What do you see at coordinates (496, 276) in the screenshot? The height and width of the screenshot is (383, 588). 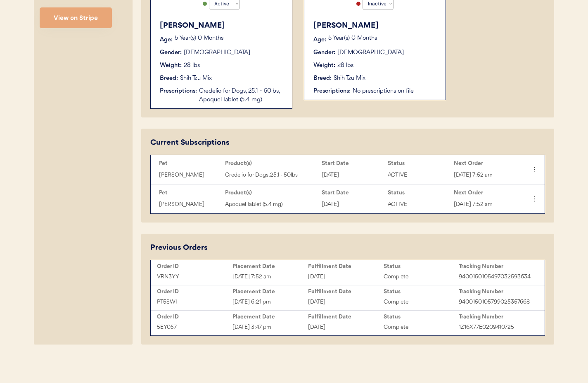 I see `div: 9400150105497032593634` at bounding box center [496, 276].